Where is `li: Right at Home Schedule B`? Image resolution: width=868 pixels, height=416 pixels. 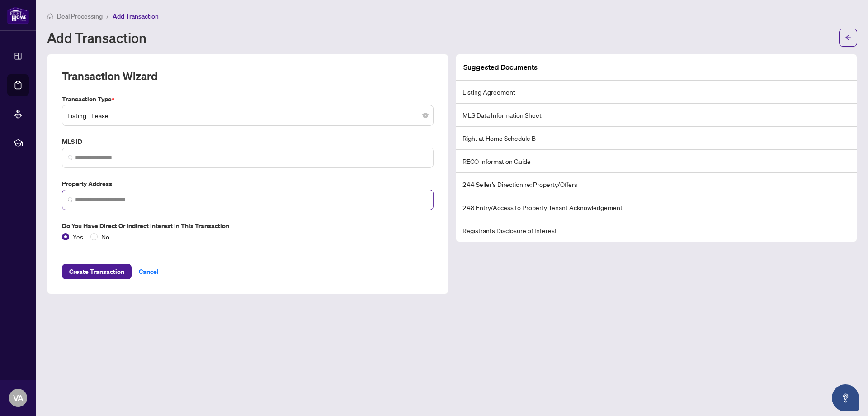 li: Right at Home Schedule B is located at coordinates (656, 138).